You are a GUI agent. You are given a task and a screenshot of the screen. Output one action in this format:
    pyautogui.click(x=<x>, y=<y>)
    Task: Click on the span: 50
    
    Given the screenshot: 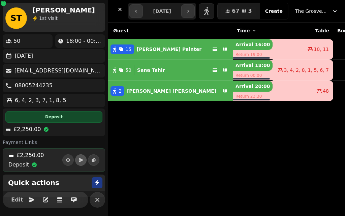 What is the action you would take?
    pyautogui.click(x=128, y=70)
    